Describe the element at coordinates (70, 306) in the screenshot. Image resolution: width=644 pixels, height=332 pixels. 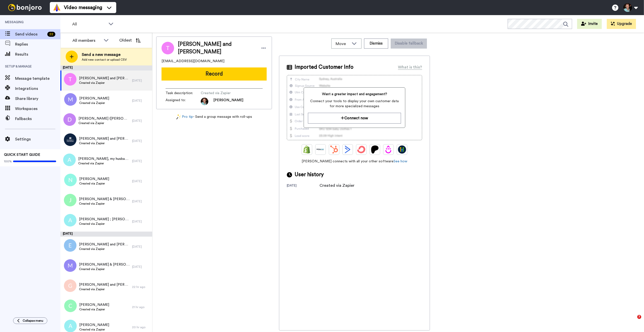
I see `img: c.png` at that location.